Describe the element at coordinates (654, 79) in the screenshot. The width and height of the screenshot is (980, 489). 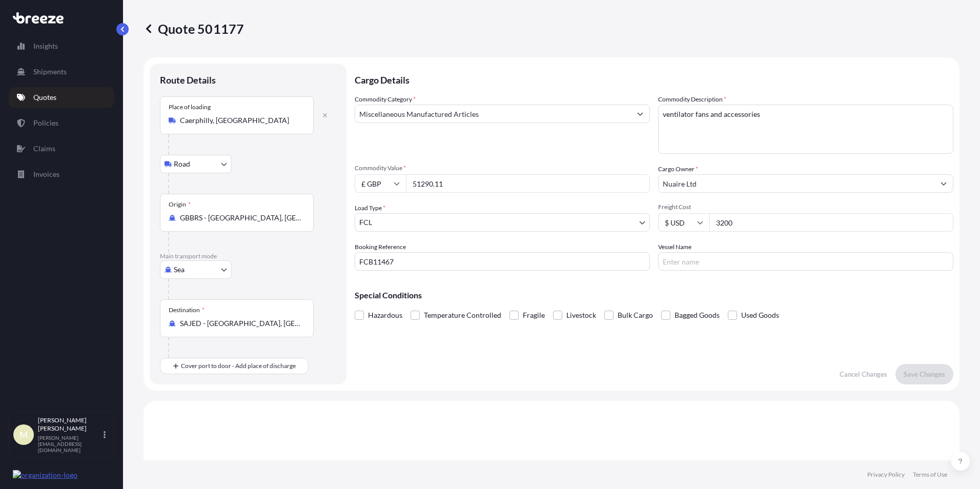
I see `p: Cargo Details` at that location.